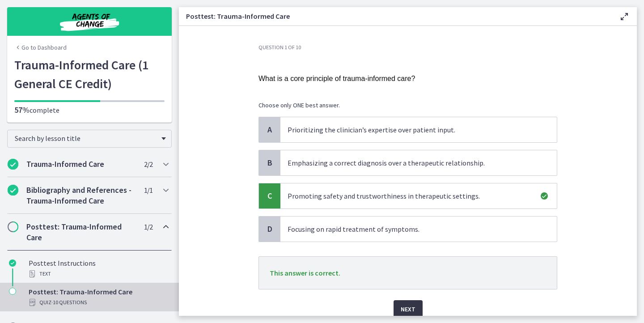  I want to click on span: Next, so click(408, 309).